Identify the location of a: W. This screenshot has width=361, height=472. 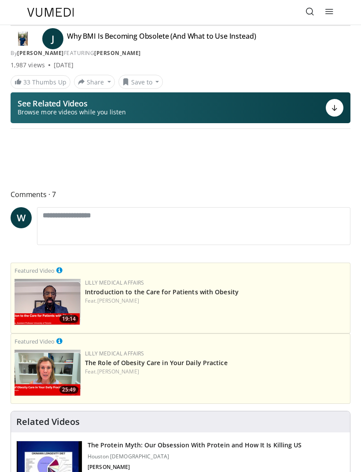
(21, 218).